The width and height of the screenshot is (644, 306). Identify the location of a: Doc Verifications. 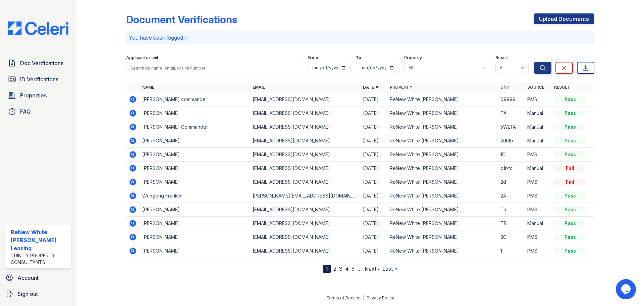
(39, 63).